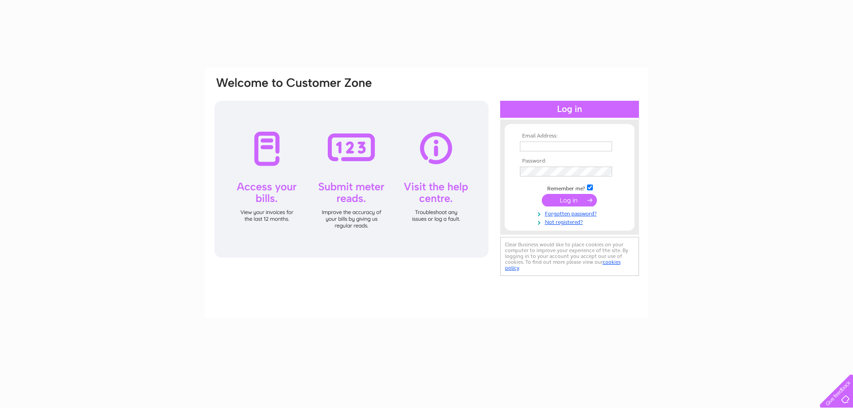  What do you see at coordinates (563, 264) in the screenshot?
I see `a: cookies policy` at bounding box center [563, 264].